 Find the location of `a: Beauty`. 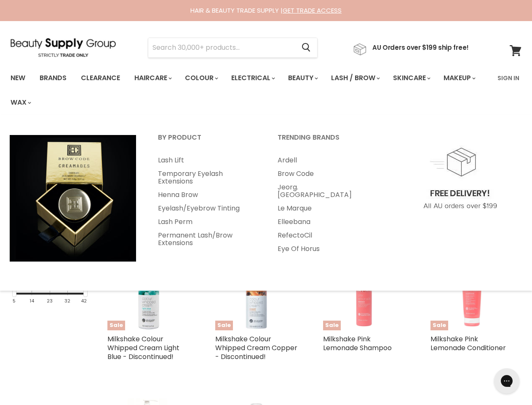

a: Beauty is located at coordinates (303, 78).